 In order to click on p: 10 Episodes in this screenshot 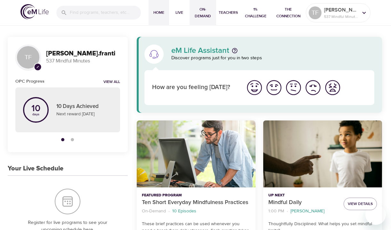, I will do `click(184, 211)`.